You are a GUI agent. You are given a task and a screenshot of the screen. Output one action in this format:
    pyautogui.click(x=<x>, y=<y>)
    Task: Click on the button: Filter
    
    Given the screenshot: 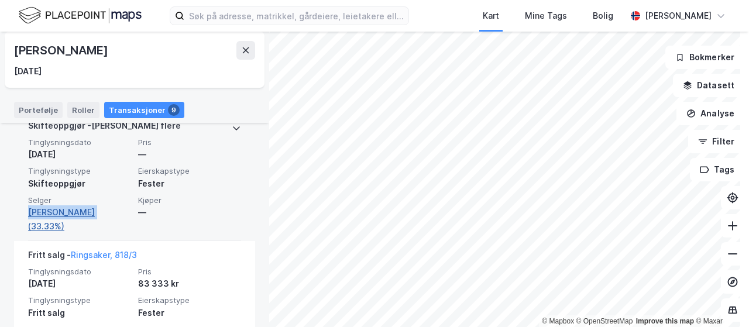 What is the action you would take?
    pyautogui.click(x=716, y=142)
    